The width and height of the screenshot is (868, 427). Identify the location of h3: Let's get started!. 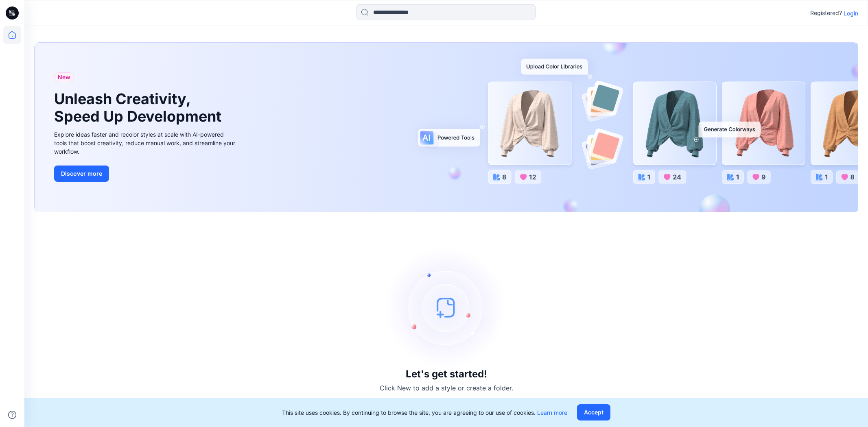
(446, 374).